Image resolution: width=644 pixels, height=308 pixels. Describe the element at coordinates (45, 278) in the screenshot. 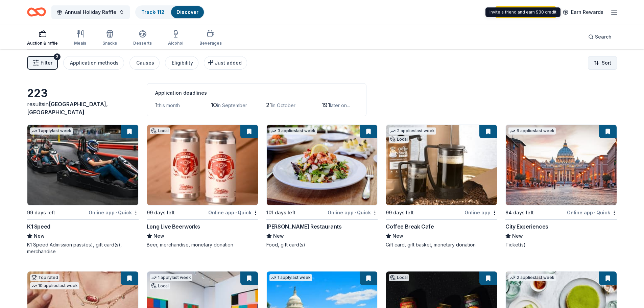

I see `div: Top rated` at that location.